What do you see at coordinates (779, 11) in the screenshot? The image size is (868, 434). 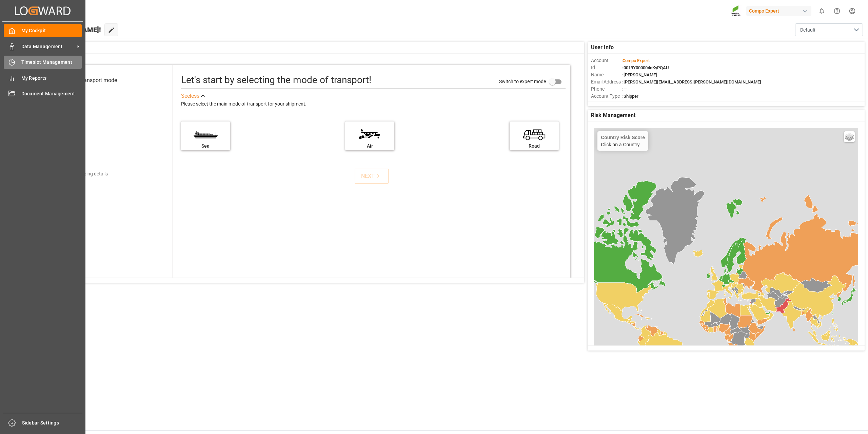 I see `div: Compo Expert` at bounding box center [779, 11].